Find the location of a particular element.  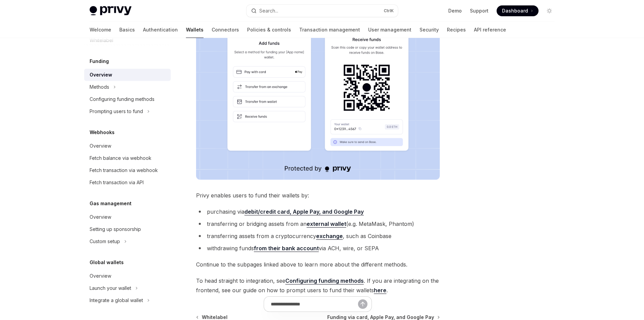

button: Toggle Methods section is located at coordinates (127, 87).